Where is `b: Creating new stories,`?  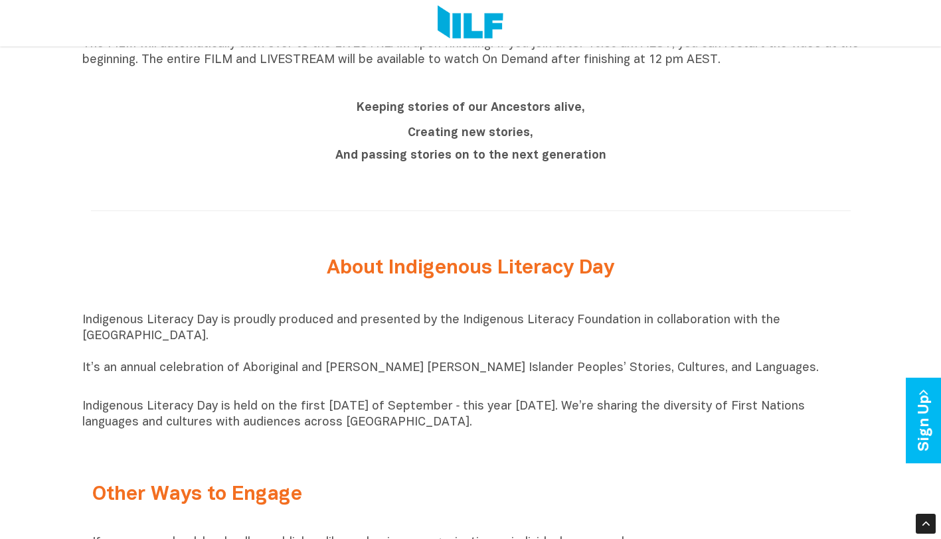 b: Creating new stories, is located at coordinates (470, 133).